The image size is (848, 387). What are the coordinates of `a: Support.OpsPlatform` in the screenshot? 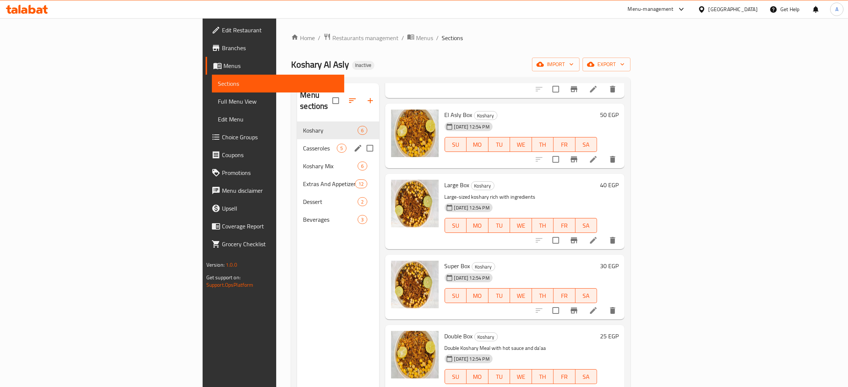 It's located at (230, 285).